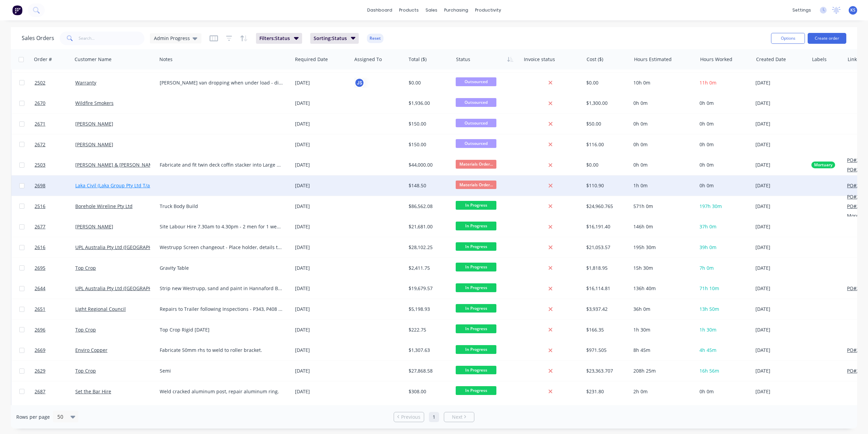  What do you see at coordinates (40, 206) in the screenshot?
I see `span: 2516` at bounding box center [40, 206].